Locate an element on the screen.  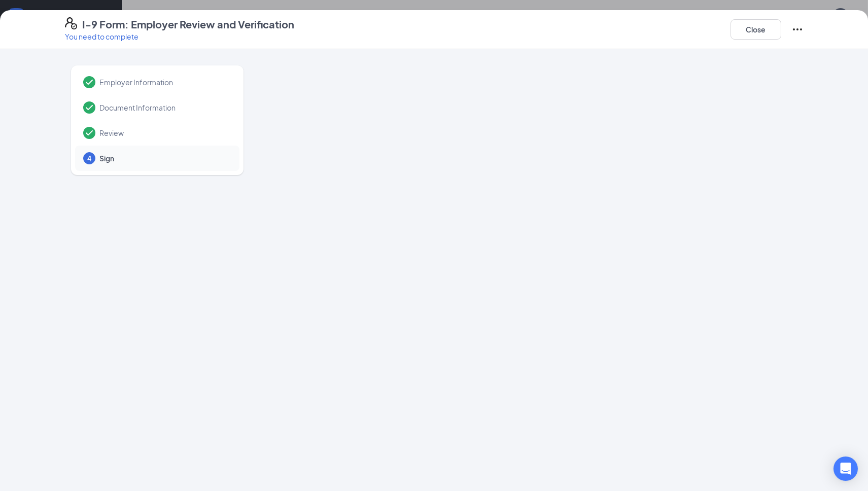
span: Sign is located at coordinates (165, 158).